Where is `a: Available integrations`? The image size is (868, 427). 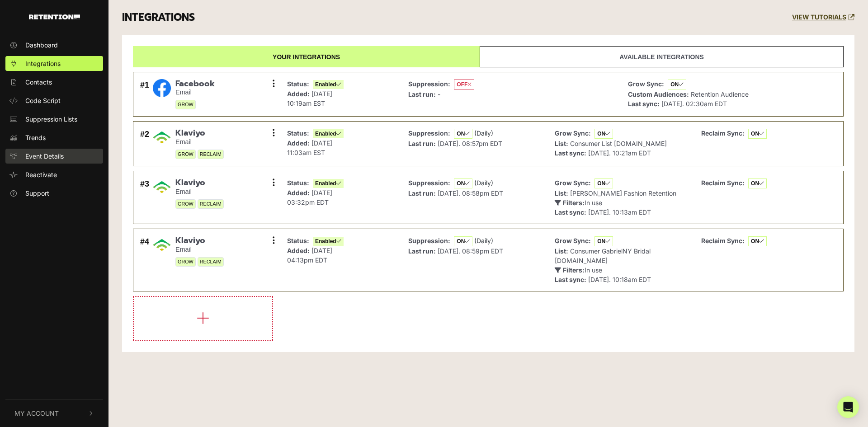
a: Available integrations is located at coordinates (662, 57).